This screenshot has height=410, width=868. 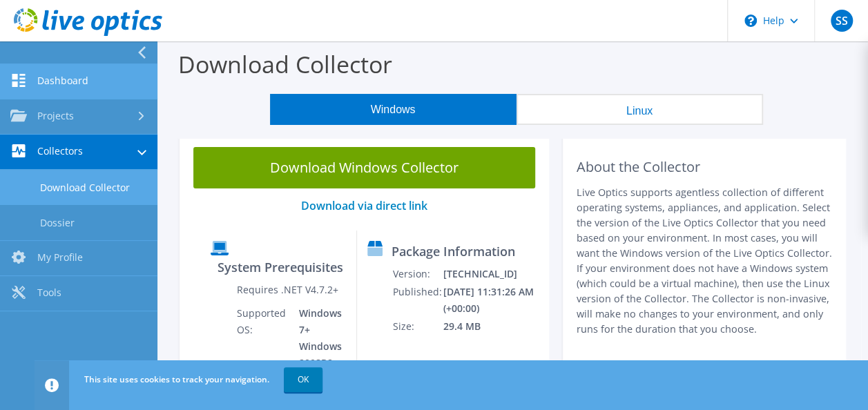 I want to click on td: Windows 7+ Windows 2008R2+, so click(x=317, y=338).